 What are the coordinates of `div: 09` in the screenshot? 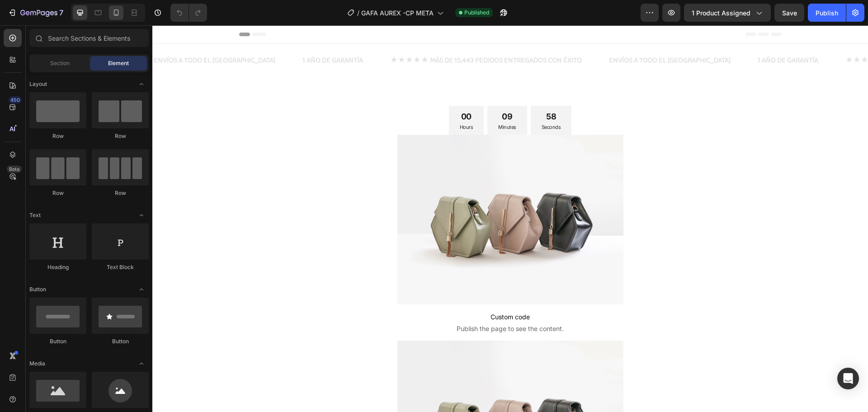 It's located at (355, 92).